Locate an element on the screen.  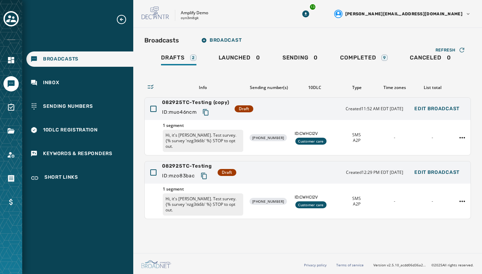
h2: Broadcasts is located at coordinates (162, 40).